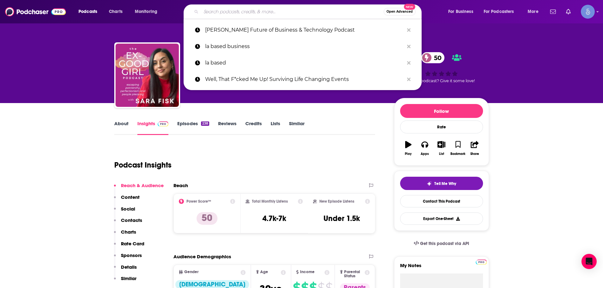 This screenshot has height=288, width=603. Describe the element at coordinates (342, 219) in the screenshot. I see `h3: Under 1.5k` at that location.